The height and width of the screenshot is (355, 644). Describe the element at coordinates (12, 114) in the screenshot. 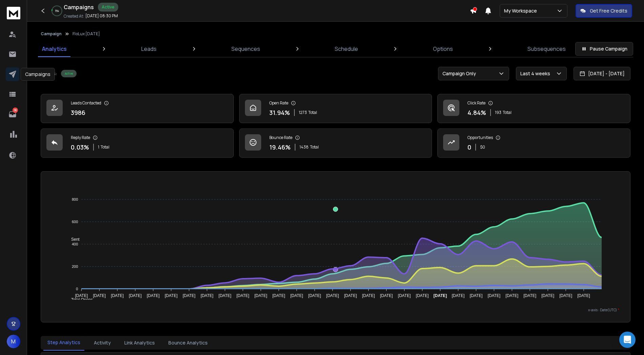

I see `a: 38` at that location.